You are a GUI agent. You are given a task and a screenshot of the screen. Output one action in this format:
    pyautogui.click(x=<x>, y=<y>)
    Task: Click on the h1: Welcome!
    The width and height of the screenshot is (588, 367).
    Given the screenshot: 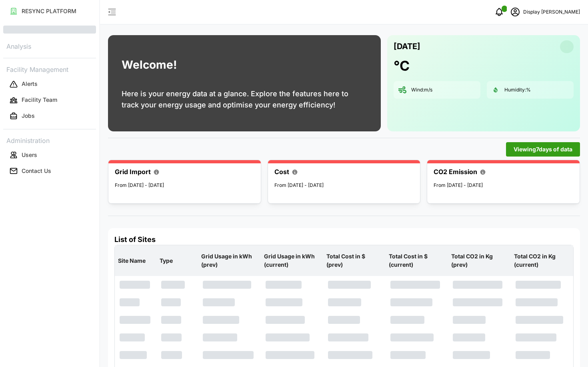 What is the action you would take?
    pyautogui.click(x=149, y=65)
    